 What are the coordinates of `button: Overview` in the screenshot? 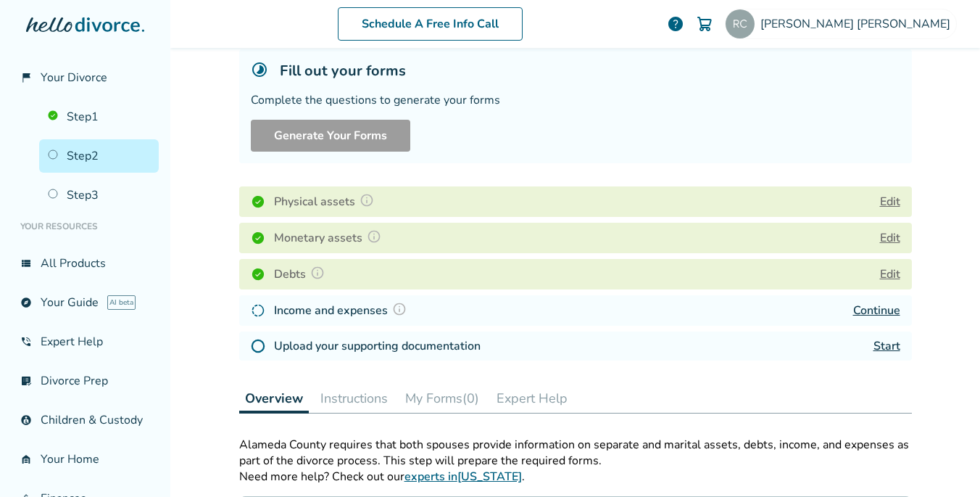 It's located at (274, 398).